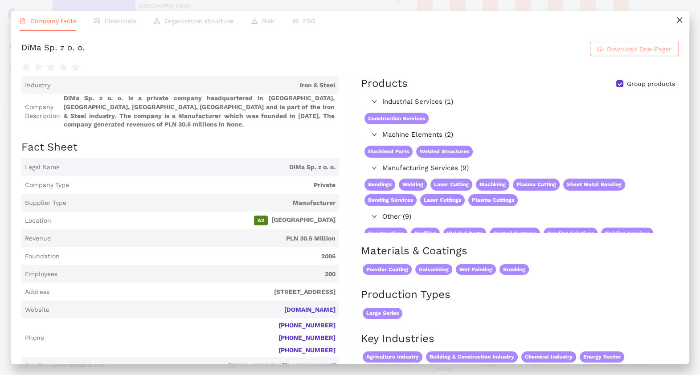 The width and height of the screenshot is (700, 375). Describe the element at coordinates (268, 21) in the screenshot. I see `span: Risk` at that location.